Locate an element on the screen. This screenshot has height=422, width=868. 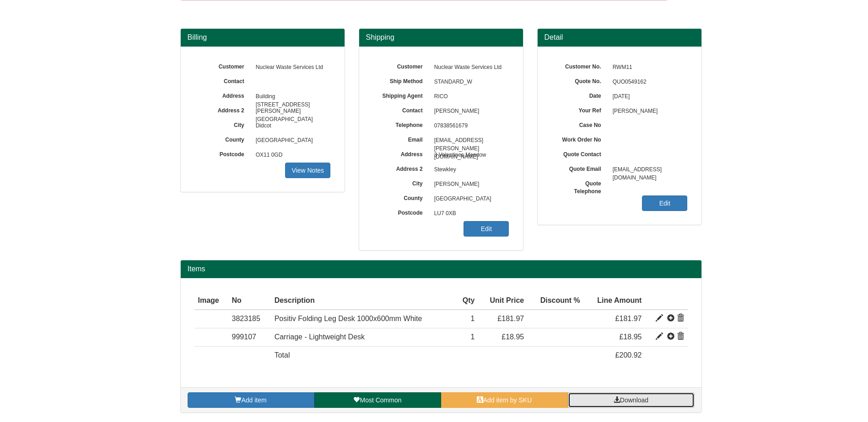
label: Customer No. is located at coordinates (580, 65).